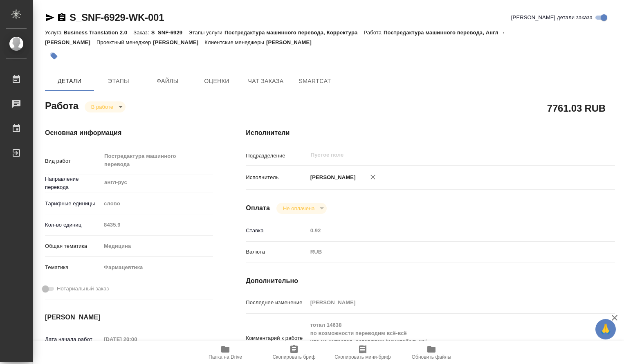 The height and width of the screenshot is (364, 624). Describe the element at coordinates (73, 340) in the screenshot. I see `p: Дата начала работ` at that location.